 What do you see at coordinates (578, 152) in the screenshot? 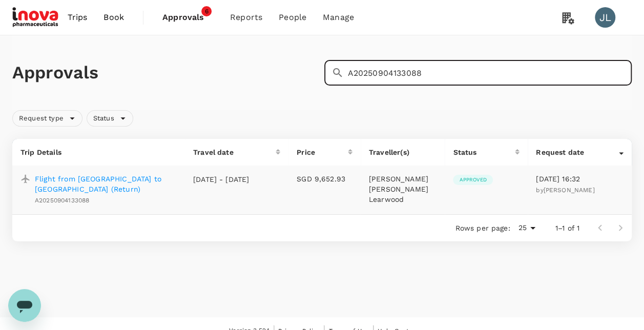
I see `div: Request date` at bounding box center [578, 152].